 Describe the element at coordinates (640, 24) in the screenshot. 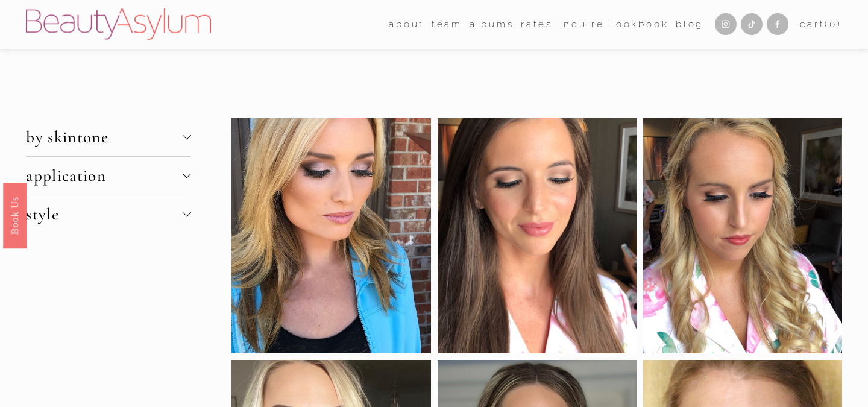

I see `a: Lookbook` at that location.